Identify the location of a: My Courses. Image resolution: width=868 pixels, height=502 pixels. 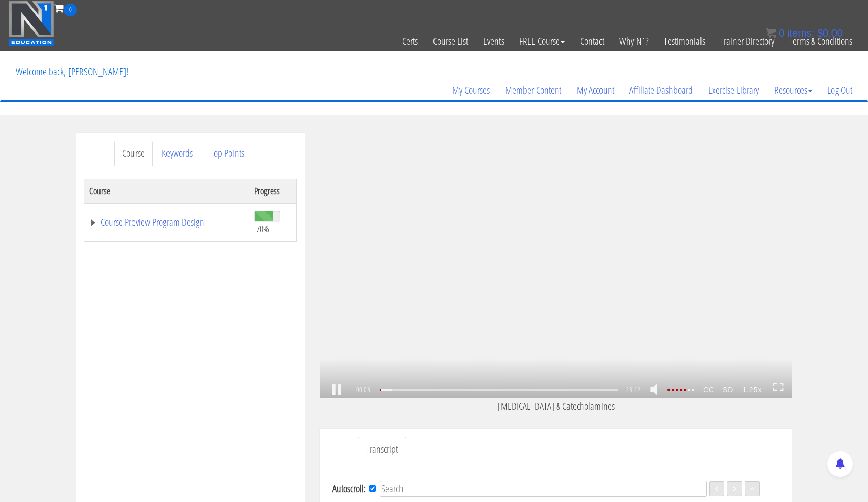
(471, 90).